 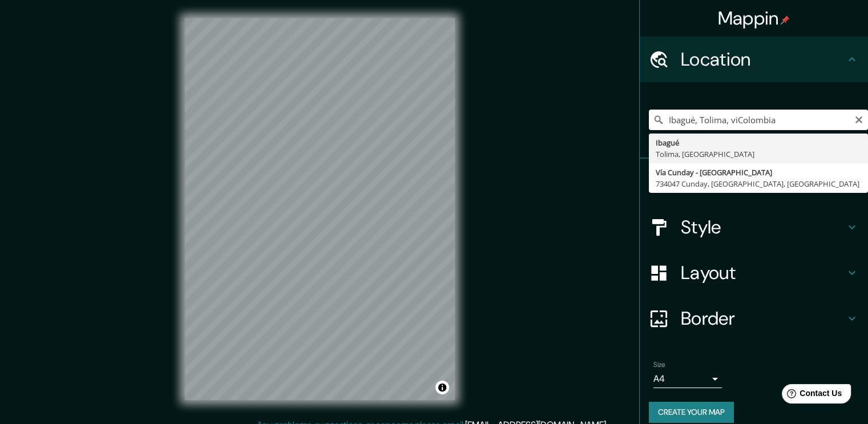 I want to click on h4: Layout, so click(x=762, y=273).